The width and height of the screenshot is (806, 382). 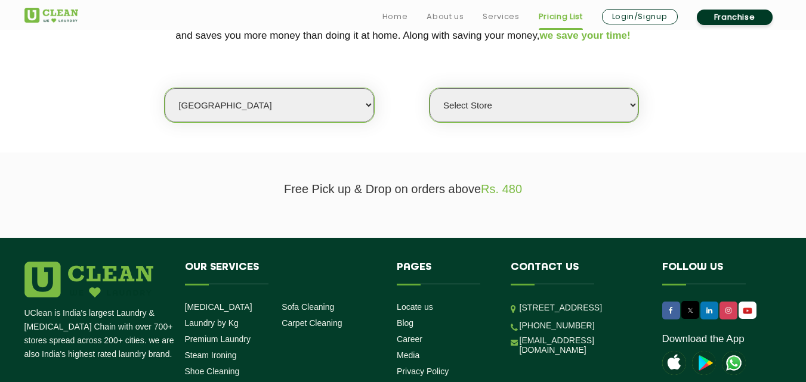 I want to click on img: playstoreicon.png, so click(x=704, y=363).